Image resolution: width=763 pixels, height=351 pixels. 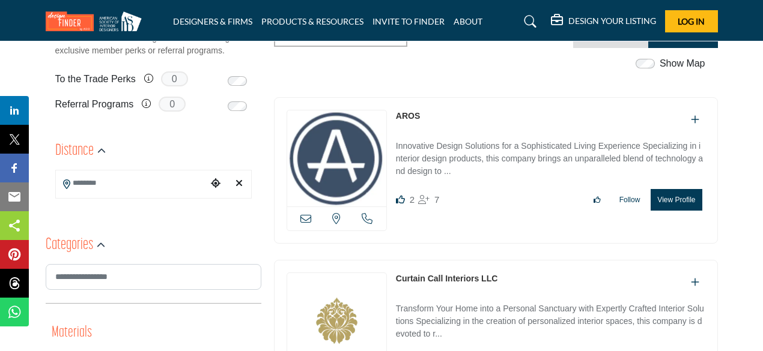 What do you see at coordinates (408, 116) in the screenshot?
I see `p: AROS` at bounding box center [408, 116].